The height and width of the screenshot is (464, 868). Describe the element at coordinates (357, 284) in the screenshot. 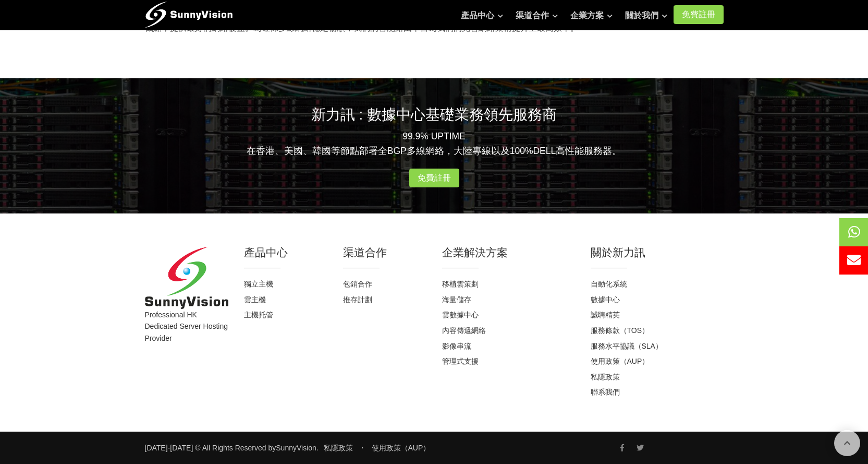

I see `a: 包銷合作` at that location.